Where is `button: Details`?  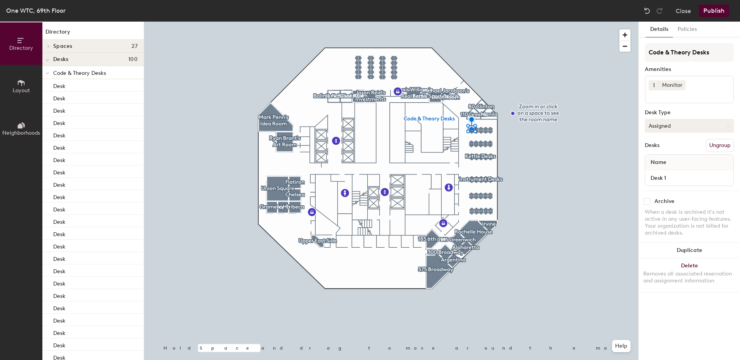
button: Details is located at coordinates (659, 29).